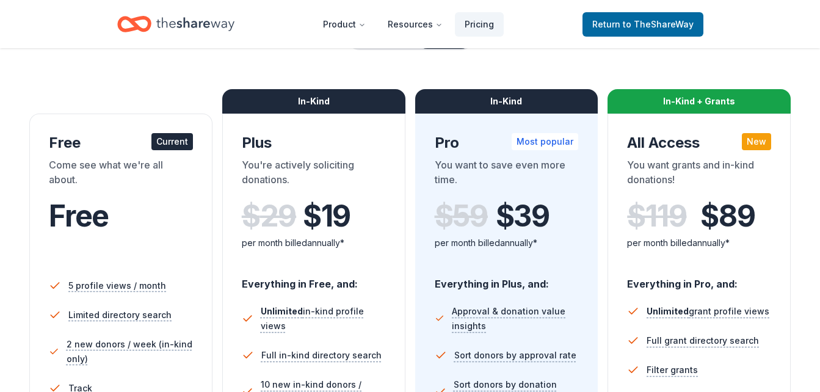 This screenshot has height=392, width=820. I want to click on a: Returnto TheShareWay, so click(643, 24).